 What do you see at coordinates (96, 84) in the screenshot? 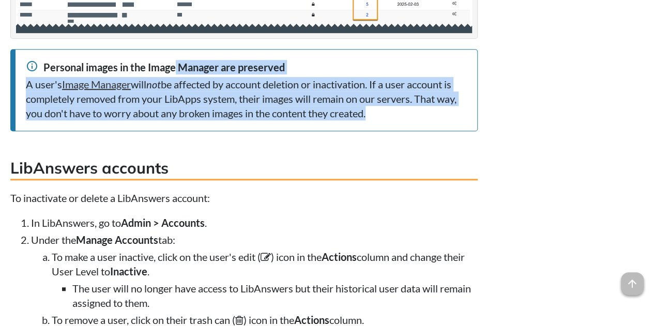
I see `a: Image Manager` at bounding box center [96, 84].